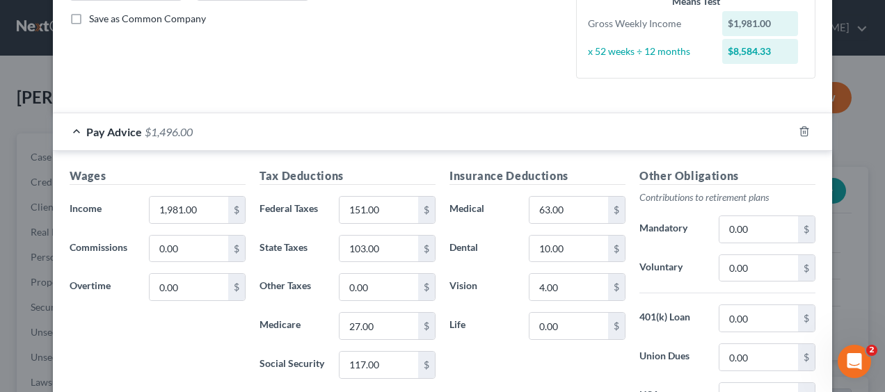  What do you see at coordinates (147, 18) in the screenshot?
I see `span: Save as Common Company` at bounding box center [147, 18].